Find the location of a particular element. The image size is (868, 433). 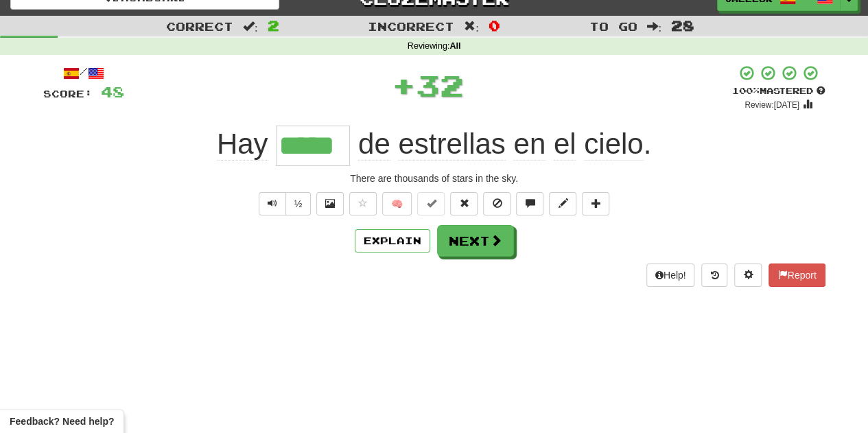

span: 28 is located at coordinates (683, 26).